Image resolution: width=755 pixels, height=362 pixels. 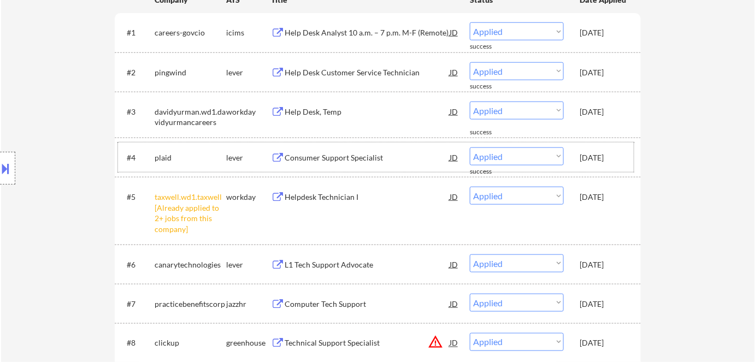 What do you see at coordinates (367, 33) in the screenshot?
I see `div: Help Desk Analyst 10 a.m. – 7 p.m. M-F (Remote)` at bounding box center [367, 33].